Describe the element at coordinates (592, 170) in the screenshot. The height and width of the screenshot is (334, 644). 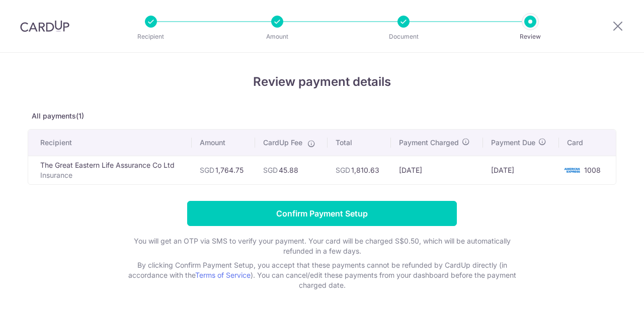
I see `span: 1008` at that location.